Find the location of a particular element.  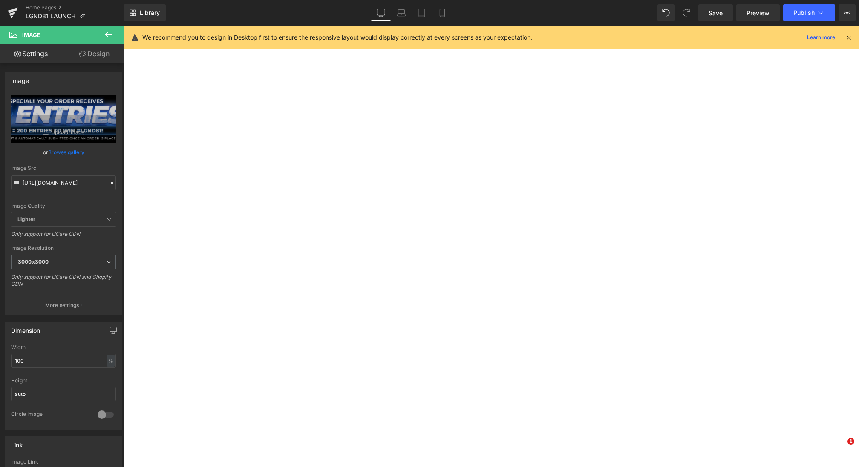

div: Image is located at coordinates (20, 78).